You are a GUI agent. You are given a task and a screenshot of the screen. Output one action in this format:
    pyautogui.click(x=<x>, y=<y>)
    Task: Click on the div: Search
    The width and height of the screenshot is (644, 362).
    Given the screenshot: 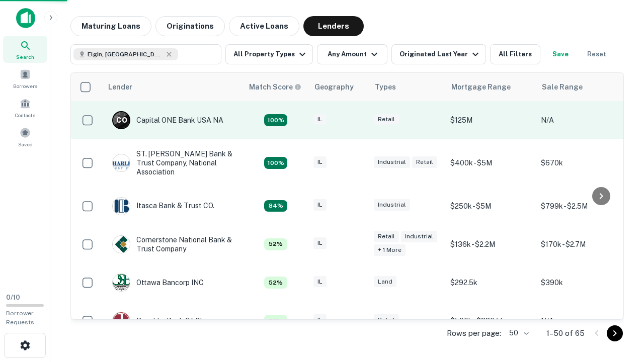 What is the action you would take?
    pyautogui.click(x=25, y=49)
    